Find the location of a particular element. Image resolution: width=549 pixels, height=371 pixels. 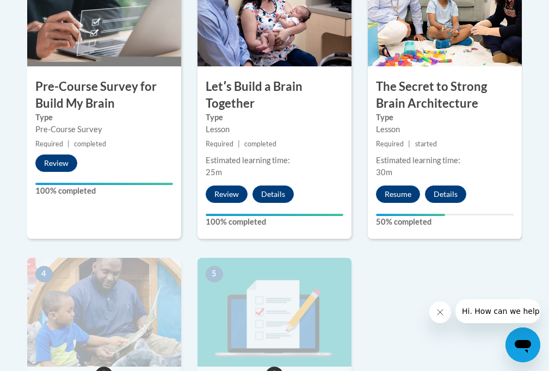

span: 5 is located at coordinates (214, 274).